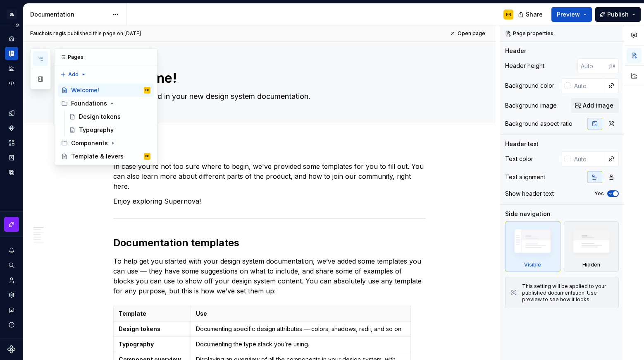  I want to click on div: Storybook stories, so click(12, 158).